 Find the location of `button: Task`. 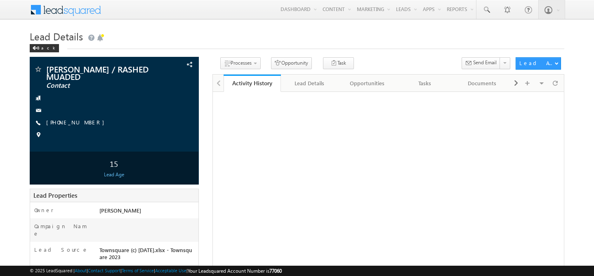

button: Task is located at coordinates (338, 63).